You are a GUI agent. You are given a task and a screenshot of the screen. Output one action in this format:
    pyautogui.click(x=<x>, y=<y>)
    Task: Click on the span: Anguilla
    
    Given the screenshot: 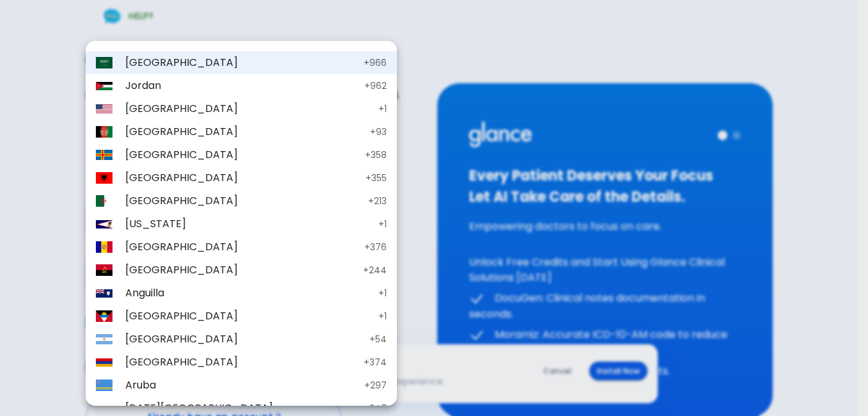 What is the action you would take?
    pyautogui.click(x=249, y=293)
    